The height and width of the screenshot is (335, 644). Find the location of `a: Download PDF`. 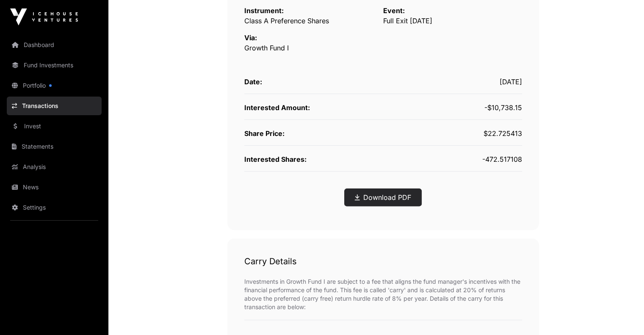

a: Download PDF is located at coordinates (383, 197).